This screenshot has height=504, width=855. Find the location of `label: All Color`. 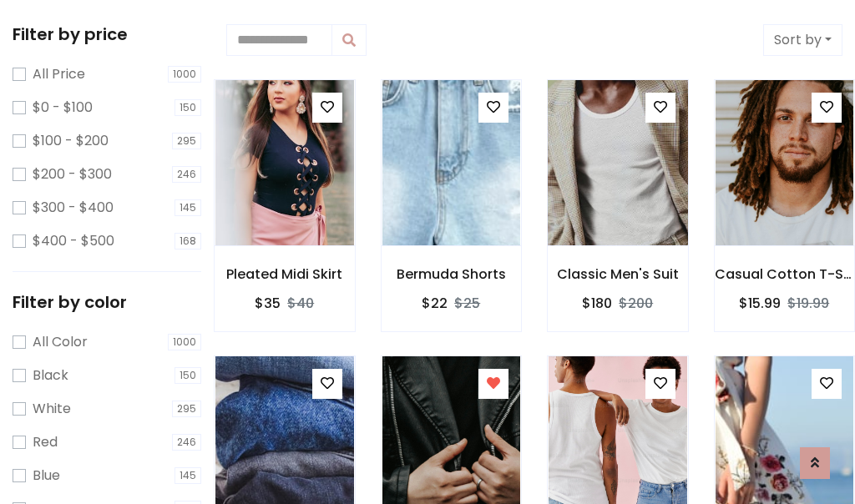

label: All Color is located at coordinates (60, 342).